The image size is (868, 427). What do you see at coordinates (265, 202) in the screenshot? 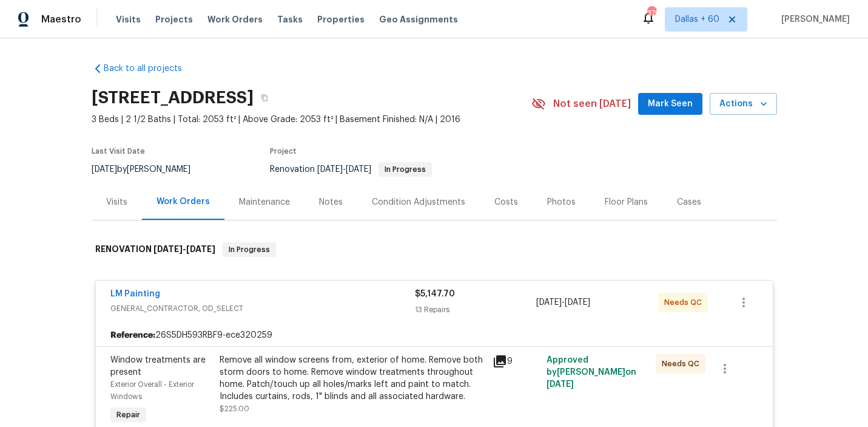
I see `div: Maintenance` at bounding box center [265, 202].